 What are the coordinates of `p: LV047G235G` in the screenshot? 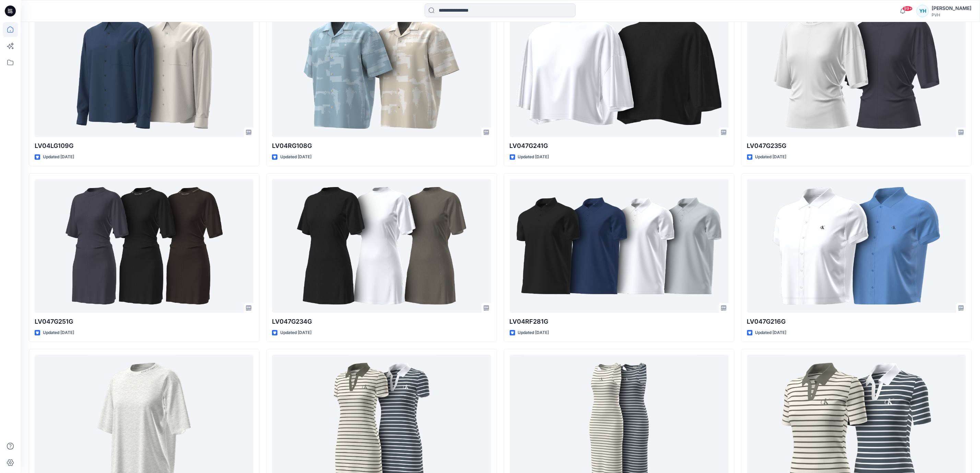 It's located at (856, 146).